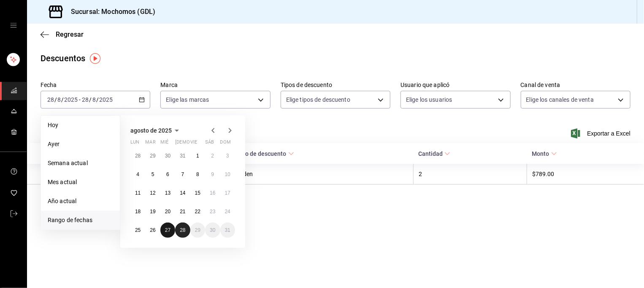  Describe the element at coordinates (198, 193) in the screenshot. I see `abbr: 15 de agosto de 2025` at that location.